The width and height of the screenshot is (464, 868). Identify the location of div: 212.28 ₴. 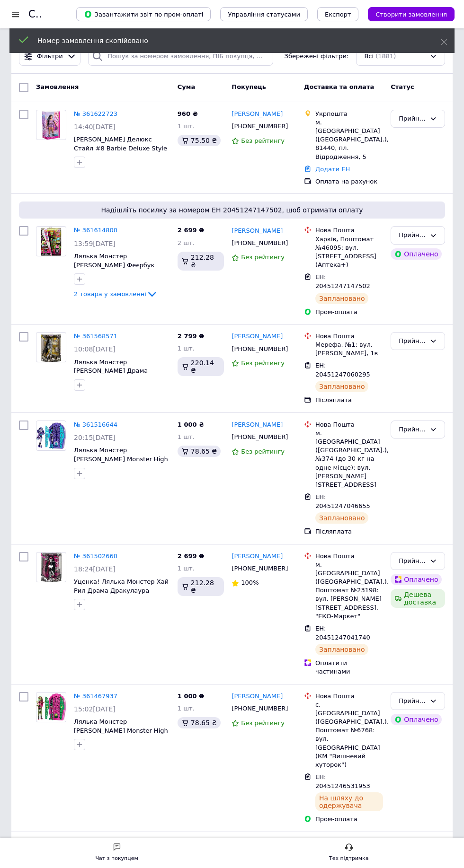
(201, 587).